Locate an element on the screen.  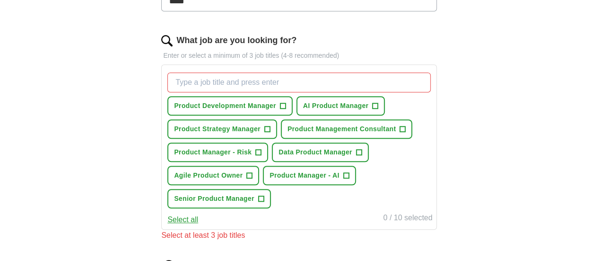
span: Data Product Manager is located at coordinates (315, 152).